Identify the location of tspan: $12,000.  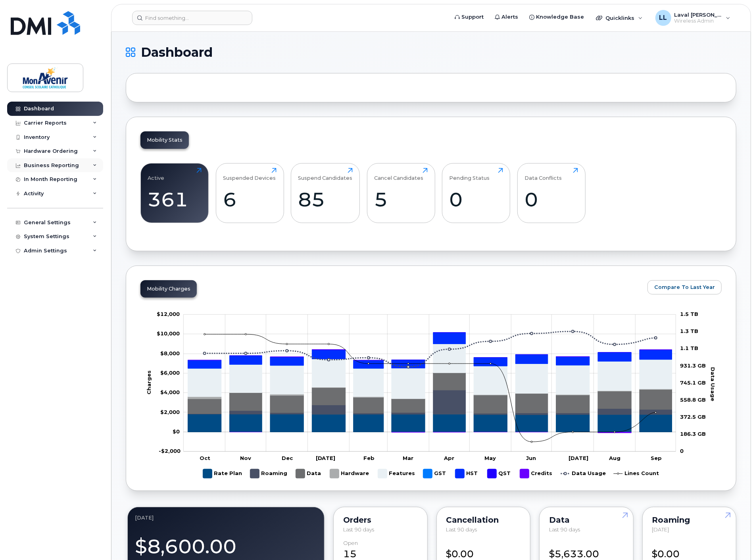
(168, 314).